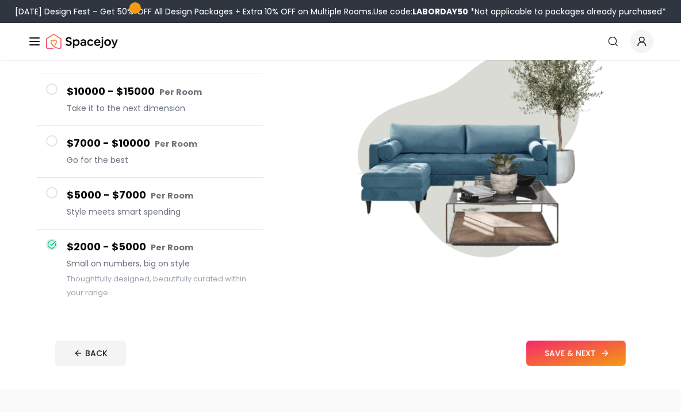 The width and height of the screenshot is (681, 412). What do you see at coordinates (161, 92) in the screenshot?
I see `h4: $10000 - $15000` at bounding box center [161, 92].